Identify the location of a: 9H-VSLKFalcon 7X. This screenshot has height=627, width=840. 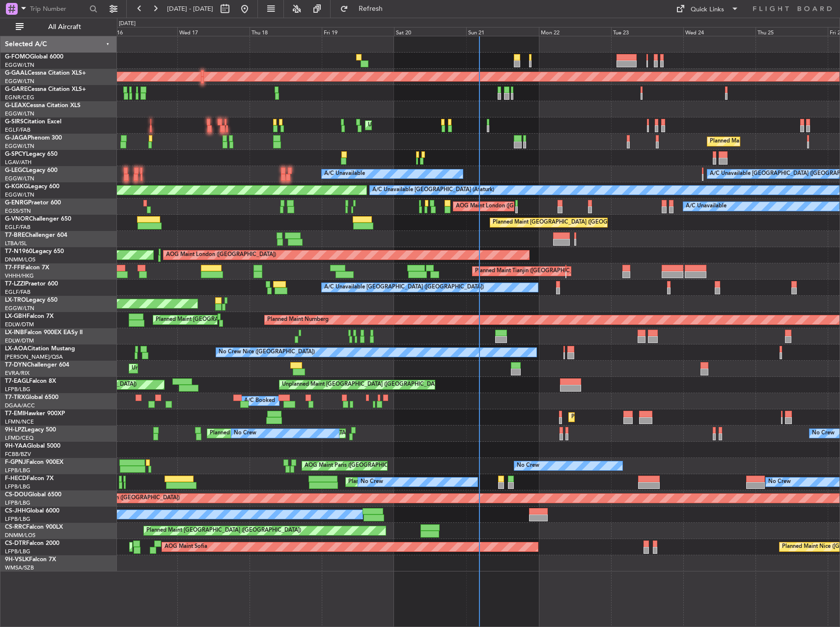
(31, 560).